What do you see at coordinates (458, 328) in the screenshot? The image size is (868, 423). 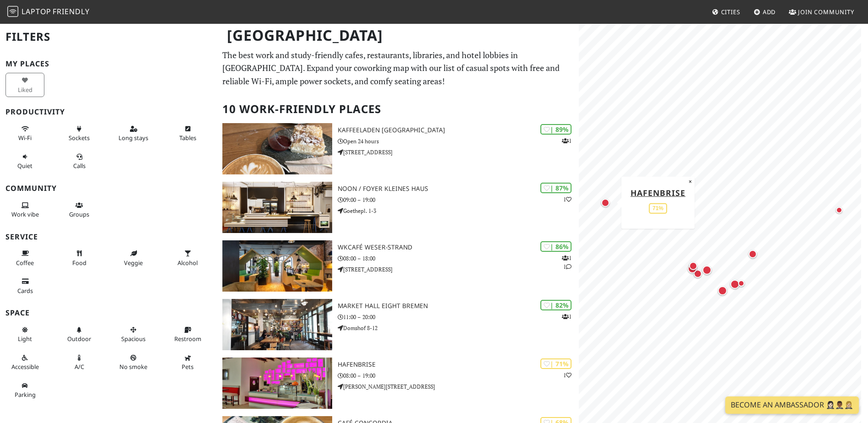 I see `p: Domshof 8-12` at bounding box center [458, 328].